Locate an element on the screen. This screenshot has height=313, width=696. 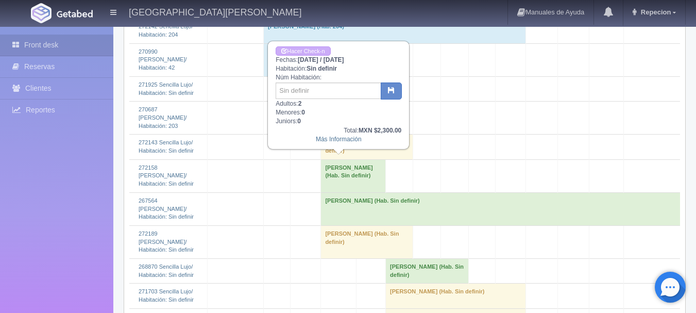
span: Repecion is located at coordinates (654, 12).